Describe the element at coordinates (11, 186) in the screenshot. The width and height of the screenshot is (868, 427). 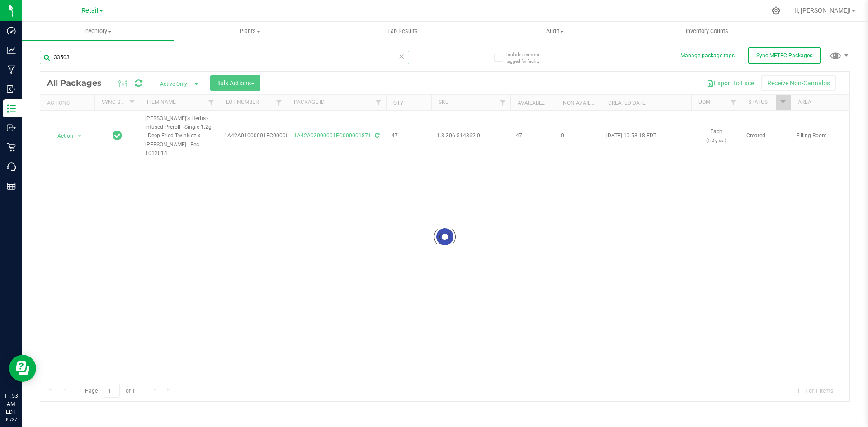
I see `inline-svg: Reports` at that location.